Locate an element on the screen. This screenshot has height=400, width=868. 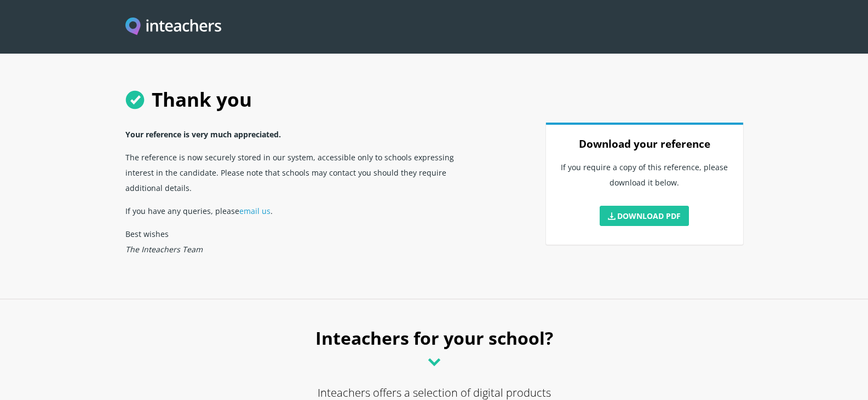
h1: Thank you is located at coordinates (434, 100).